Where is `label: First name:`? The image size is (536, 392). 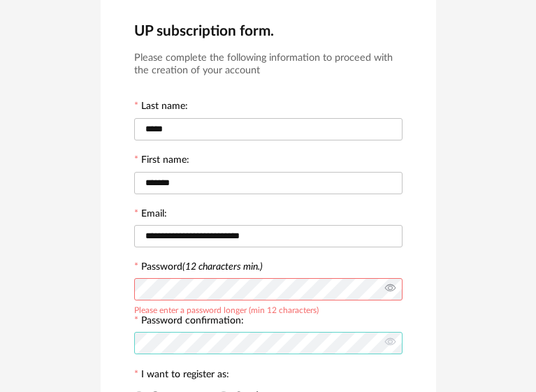 label: First name: is located at coordinates (162, 162).